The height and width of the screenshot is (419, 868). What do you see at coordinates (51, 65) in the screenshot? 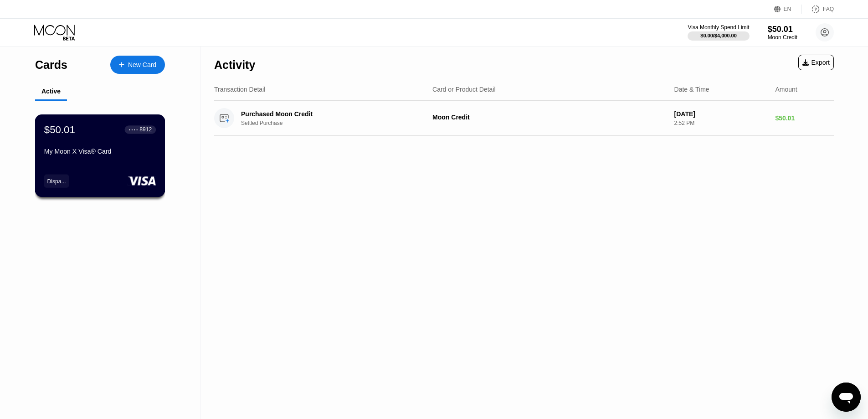
I see `div: Cards` at bounding box center [51, 65].